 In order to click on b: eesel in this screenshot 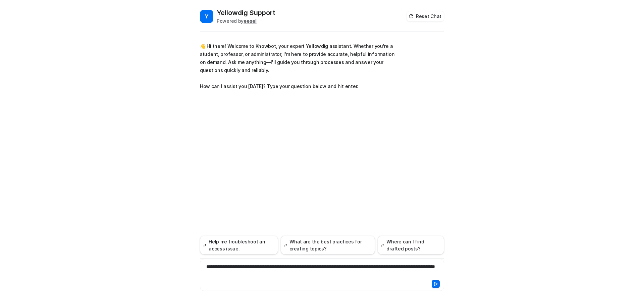, I will do `click(250, 21)`.